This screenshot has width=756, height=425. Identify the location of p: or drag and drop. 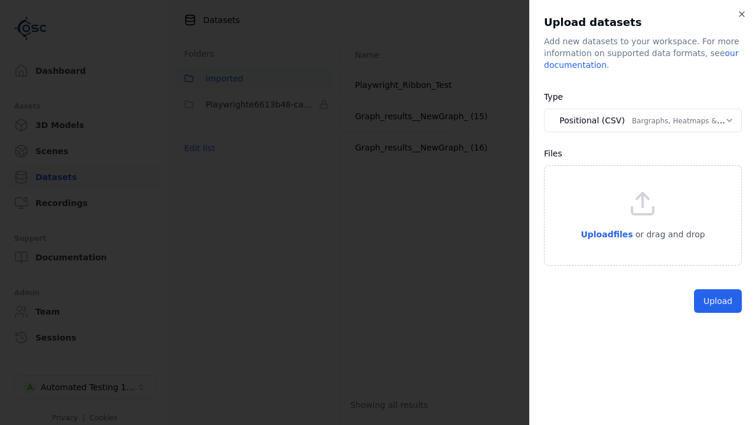
(669, 234).